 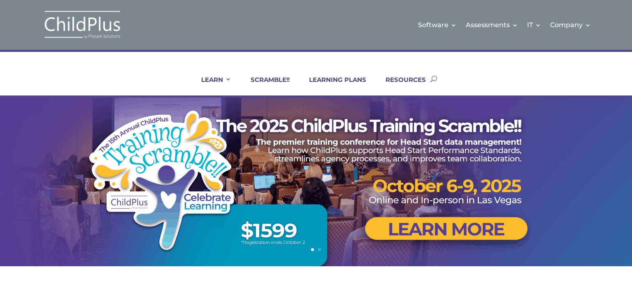 I want to click on a: Assessments, so click(x=491, y=25).